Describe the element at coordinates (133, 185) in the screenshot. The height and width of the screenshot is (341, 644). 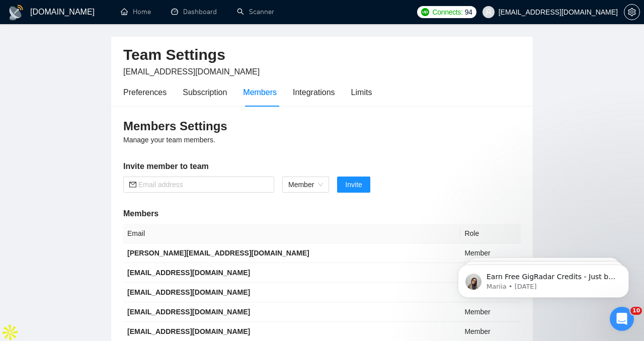
I see `span: mail` at that location.